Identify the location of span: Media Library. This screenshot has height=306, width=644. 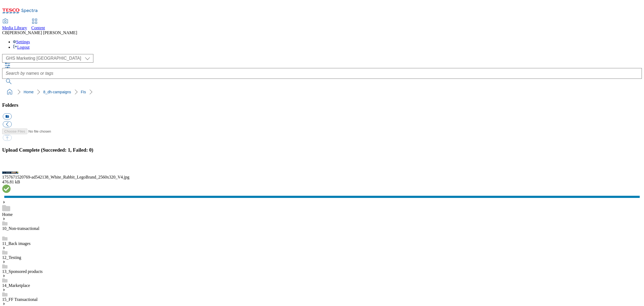
(15, 28).